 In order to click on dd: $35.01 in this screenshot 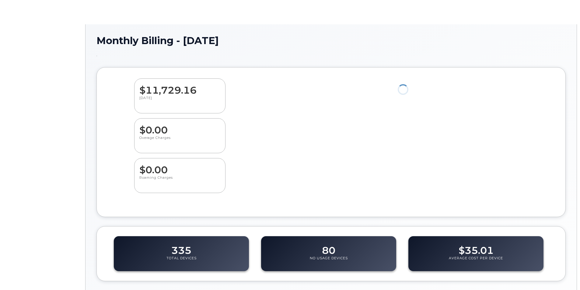, I will do `click(476, 248)`.